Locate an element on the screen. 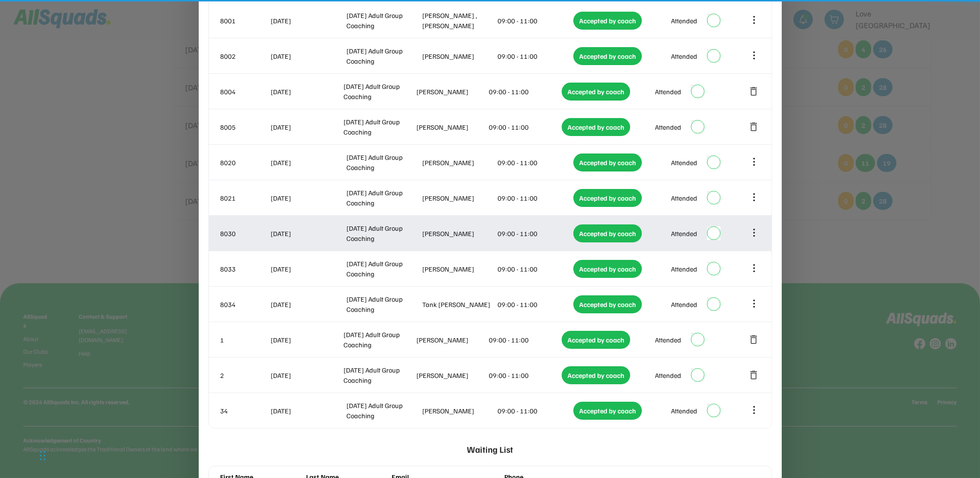  div: 8004 is located at coordinates (245, 91).